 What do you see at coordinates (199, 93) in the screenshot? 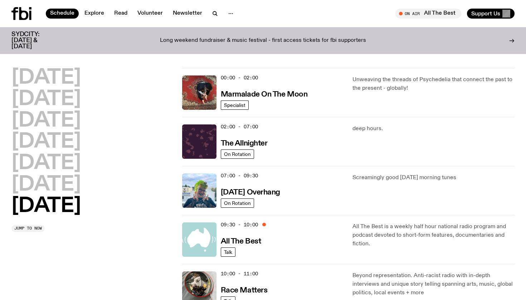
I see `img: Tommy - Persian Rug` at bounding box center [199, 93].